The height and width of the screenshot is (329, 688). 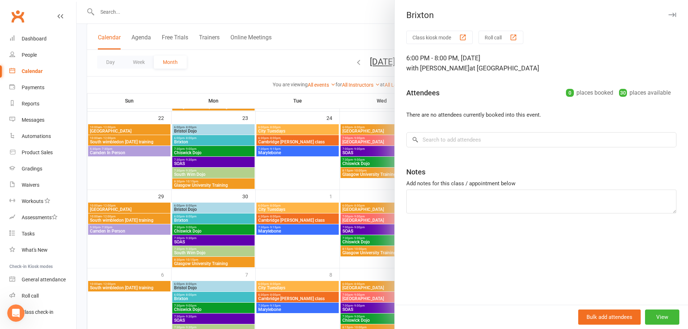 What do you see at coordinates (43, 234) in the screenshot?
I see `a: Tasks` at bounding box center [43, 234].